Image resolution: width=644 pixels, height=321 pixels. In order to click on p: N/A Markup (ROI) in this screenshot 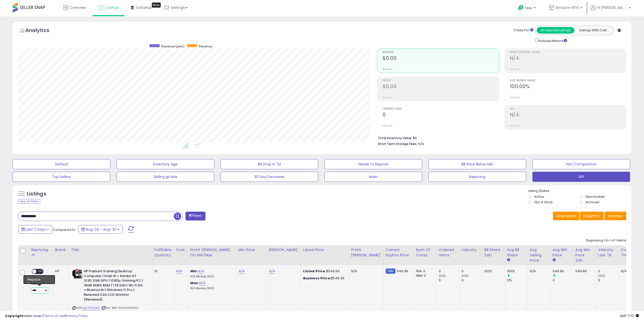, I will do `click(211, 288)`.